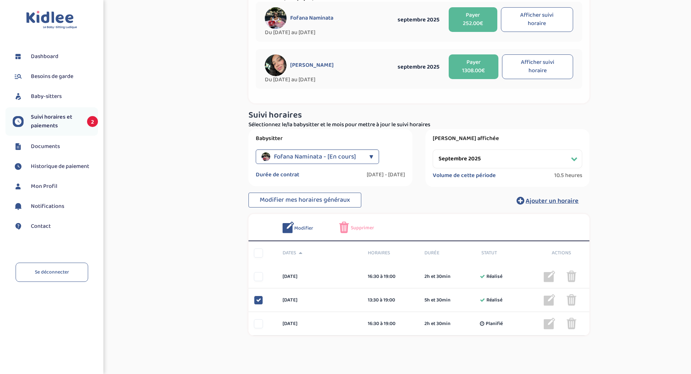 The image size is (691, 374). What do you see at coordinates (18, 226) in the screenshot?
I see `img: contact.svg` at bounding box center [18, 226].